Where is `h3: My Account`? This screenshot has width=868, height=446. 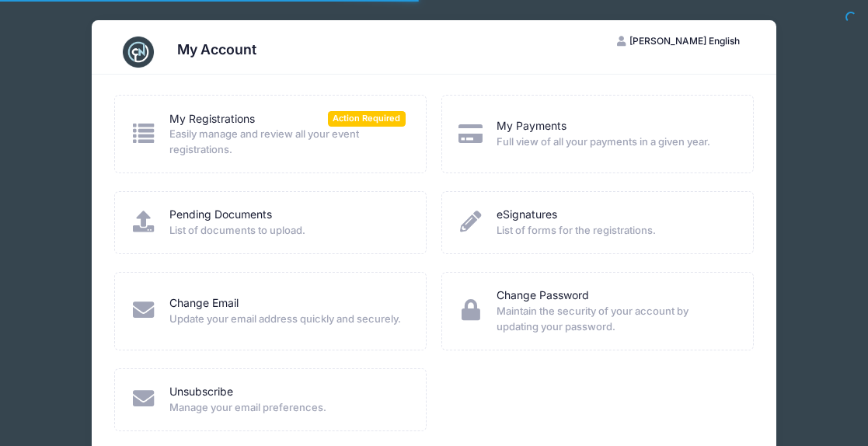 h3: My Account is located at coordinates (217, 49).